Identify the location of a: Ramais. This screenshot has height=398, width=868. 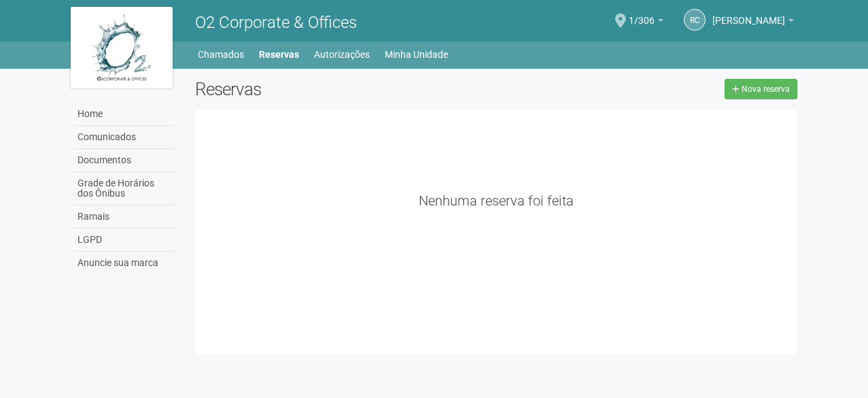
(124, 217).